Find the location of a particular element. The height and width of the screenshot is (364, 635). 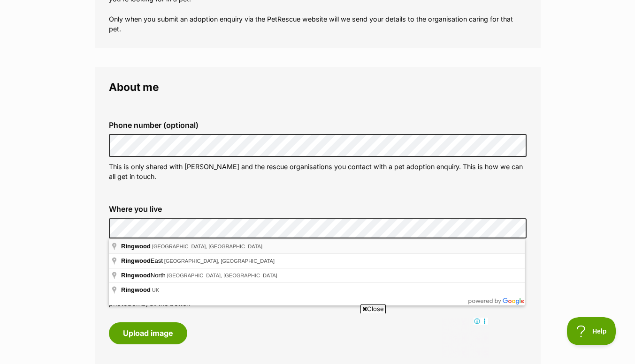

span: UK is located at coordinates (155, 290).